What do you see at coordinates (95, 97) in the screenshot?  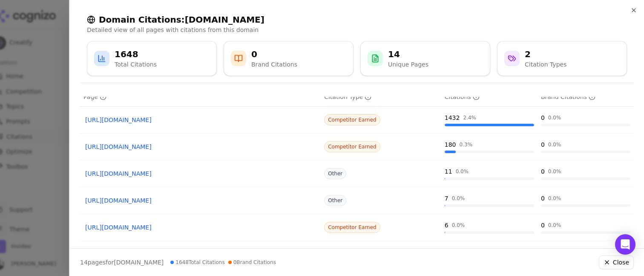 I see `div: Page` at bounding box center [95, 97].